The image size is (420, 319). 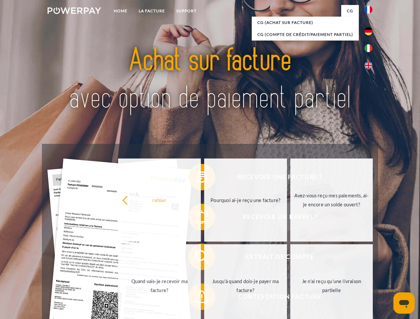 I want to click on div: Je n'ai reçu qu'une livraison partielle, so click(x=331, y=286).